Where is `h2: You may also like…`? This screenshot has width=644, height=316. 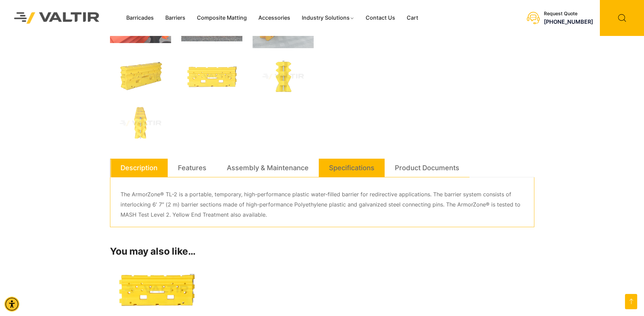
h2: You may also like… is located at coordinates (322, 252).